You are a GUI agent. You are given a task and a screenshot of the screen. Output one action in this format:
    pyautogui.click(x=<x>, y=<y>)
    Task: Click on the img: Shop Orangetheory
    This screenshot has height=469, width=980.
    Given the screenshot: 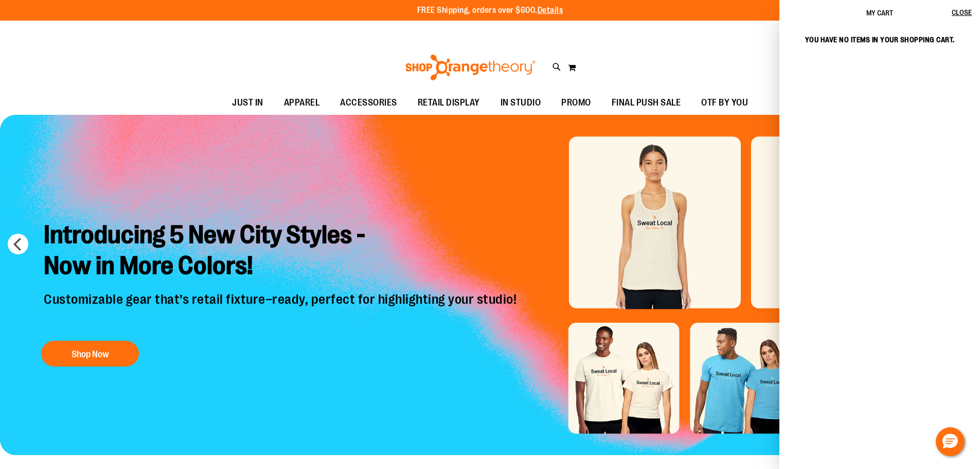 What is the action you would take?
    pyautogui.click(x=471, y=67)
    